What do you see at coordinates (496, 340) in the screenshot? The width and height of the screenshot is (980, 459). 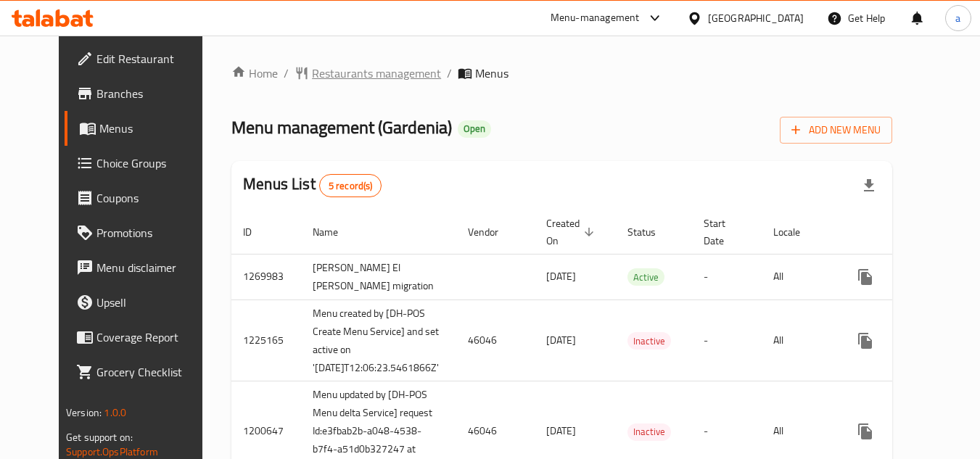 I see `td: 46046` at bounding box center [496, 340].